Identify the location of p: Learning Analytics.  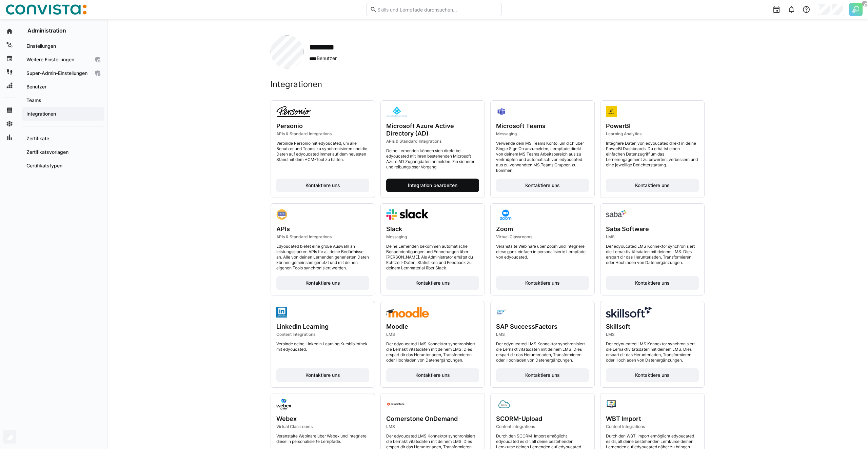
(652, 134).